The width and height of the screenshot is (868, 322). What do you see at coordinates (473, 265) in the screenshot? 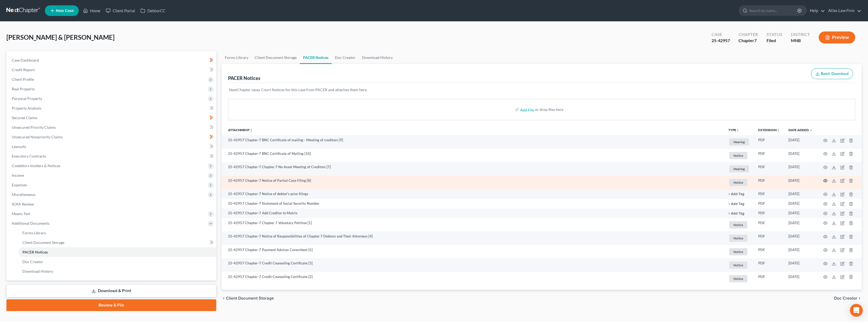
I see `td: 25-42957 Chapter-7 Credit Counseling Certificate [3]` at bounding box center [473, 265].